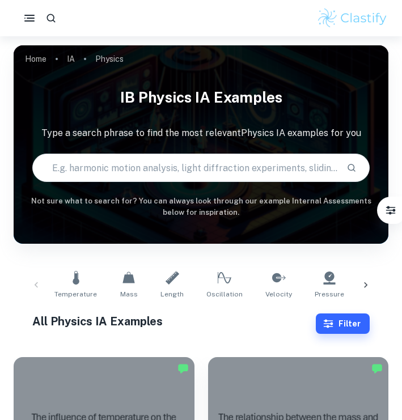 This screenshot has width=402, height=420. Describe the element at coordinates (109, 59) in the screenshot. I see `p: Physics` at that location.